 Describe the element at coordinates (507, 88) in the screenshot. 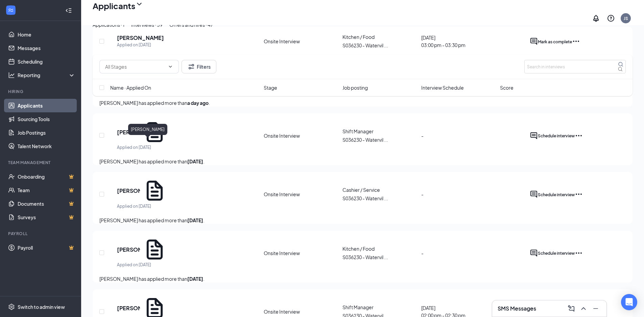

I see `span: Score` at that location.